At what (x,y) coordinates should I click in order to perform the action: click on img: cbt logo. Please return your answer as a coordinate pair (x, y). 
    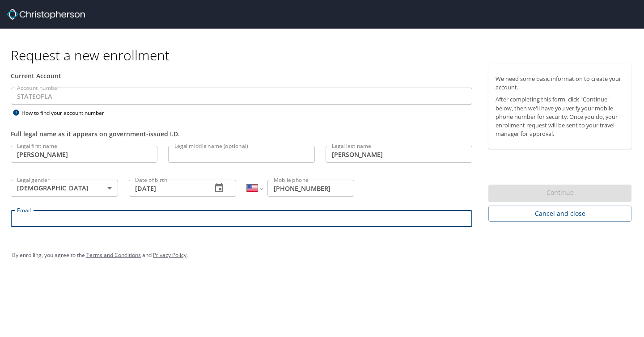
    Looking at the image, I should click on (46, 14).